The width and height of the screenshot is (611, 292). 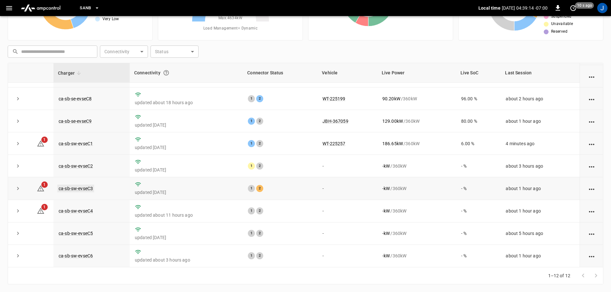 What do you see at coordinates (336, 121) in the screenshot?
I see `a: JBH-367059` at bounding box center [336, 121].